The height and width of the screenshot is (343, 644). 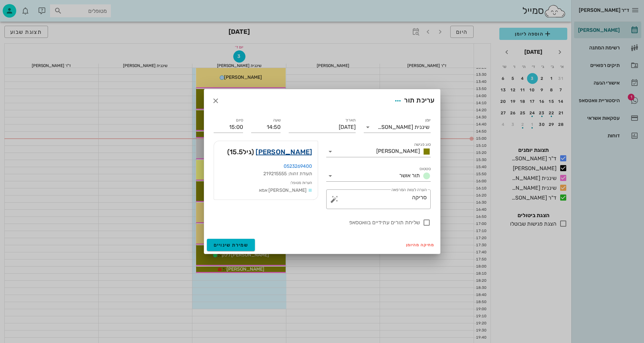 What do you see at coordinates (413, 101) in the screenshot?
I see `div: עריכת תור` at bounding box center [413, 101].